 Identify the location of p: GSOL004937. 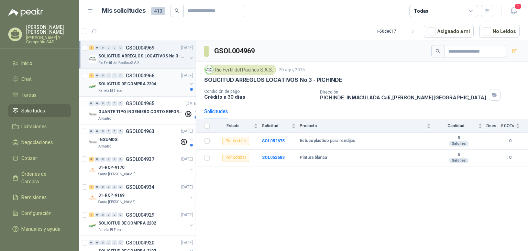
(140, 159).